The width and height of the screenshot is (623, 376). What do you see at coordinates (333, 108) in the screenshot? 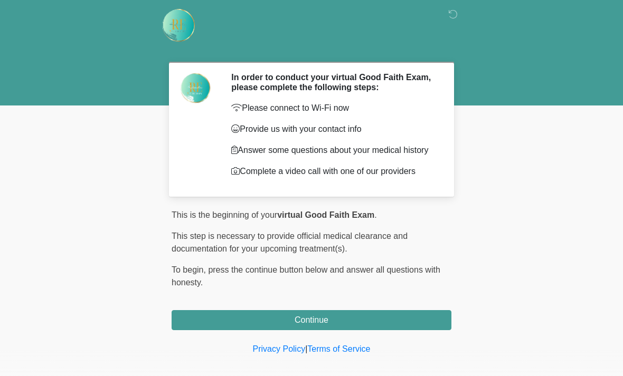
I see `p: Please connect to Wi-Fi now` at bounding box center [333, 108].